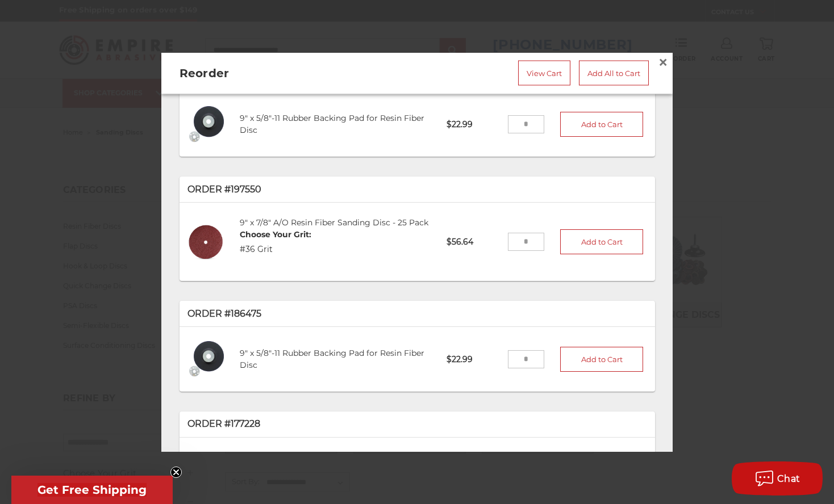  What do you see at coordinates (276, 234) in the screenshot?
I see `dt: Choose Your Grit:` at bounding box center [276, 234].